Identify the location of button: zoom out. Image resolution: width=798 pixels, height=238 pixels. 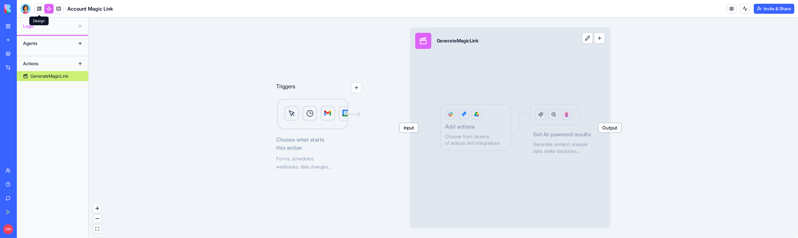
(97, 219).